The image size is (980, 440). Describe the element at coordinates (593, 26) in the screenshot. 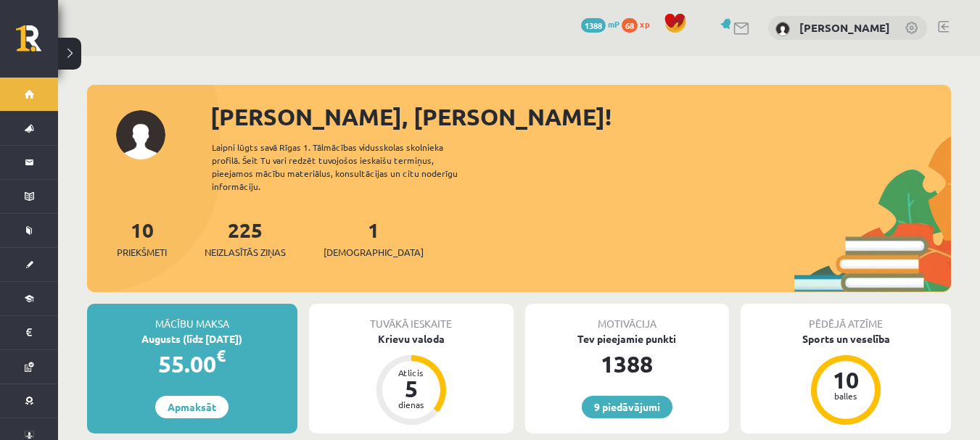

I see `span: 1388` at that location.